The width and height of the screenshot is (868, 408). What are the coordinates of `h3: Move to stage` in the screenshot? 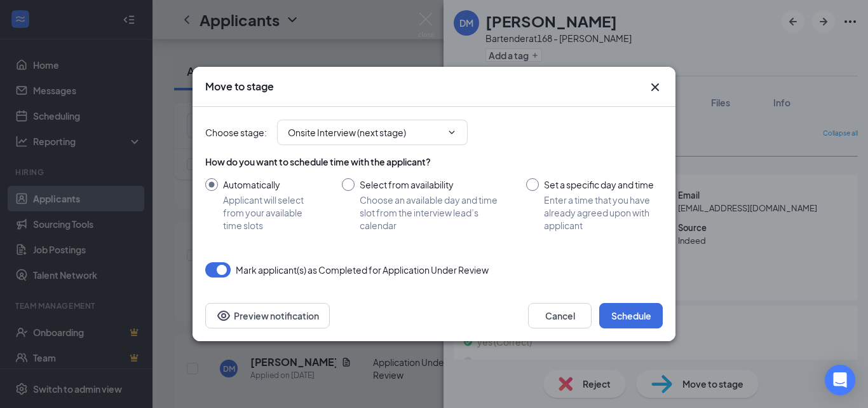 It's located at (239, 86).